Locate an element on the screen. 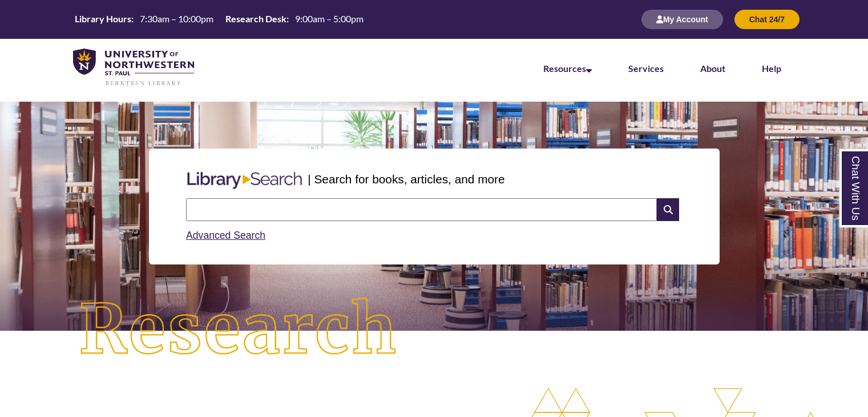 Image resolution: width=868 pixels, height=417 pixels. th: Research Desk: is located at coordinates (255, 19).